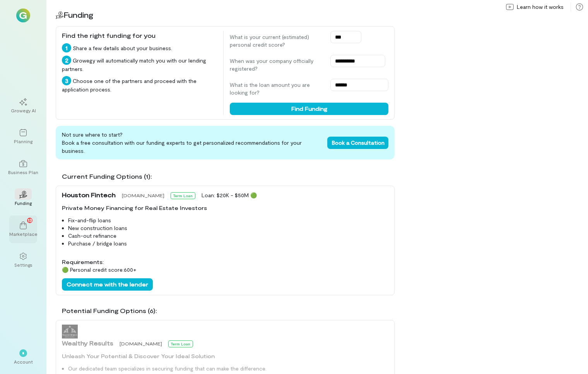  I want to click on a: Growegy AI, so click(23, 106).